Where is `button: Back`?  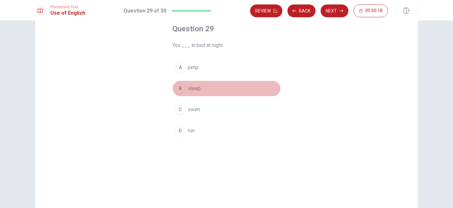
button: Back is located at coordinates (302, 11).